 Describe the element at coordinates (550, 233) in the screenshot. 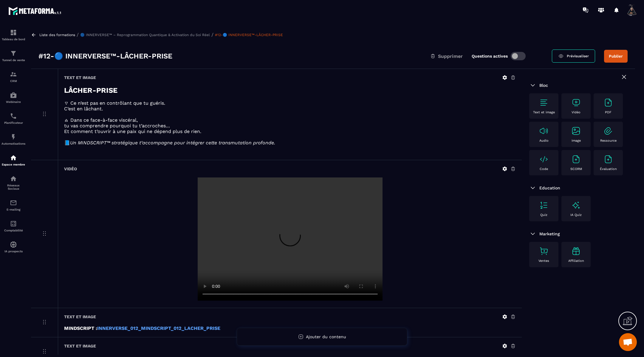

I see `span: Marketing` at that location.